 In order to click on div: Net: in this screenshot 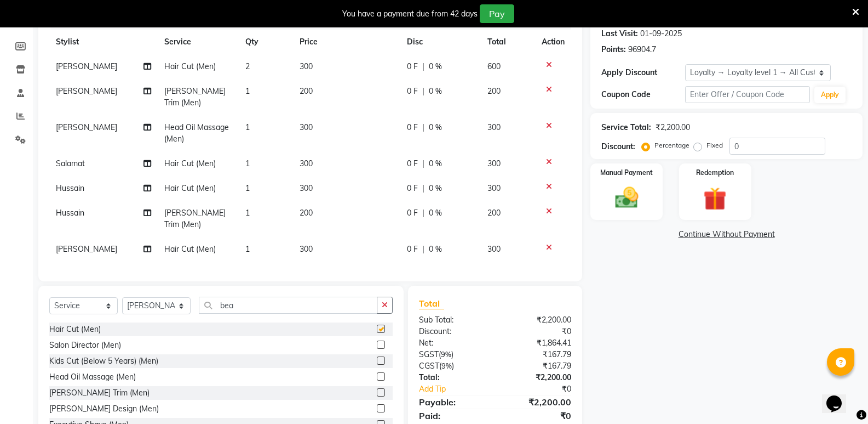, I will do `click(453, 342)`.